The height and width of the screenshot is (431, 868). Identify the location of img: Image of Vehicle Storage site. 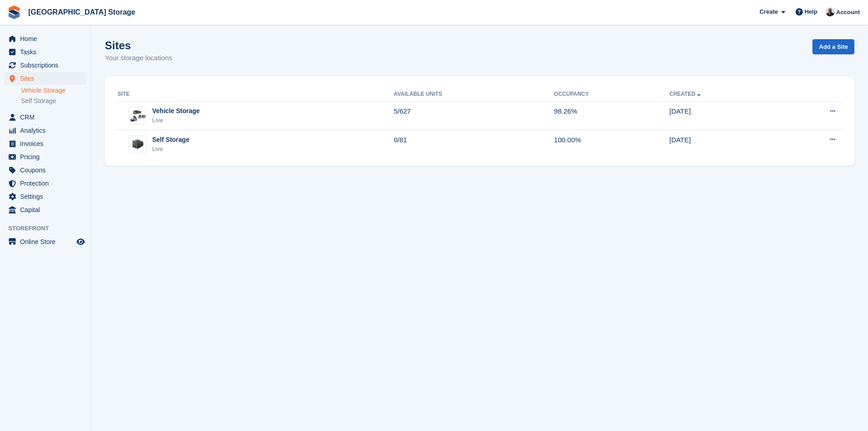
(138, 115).